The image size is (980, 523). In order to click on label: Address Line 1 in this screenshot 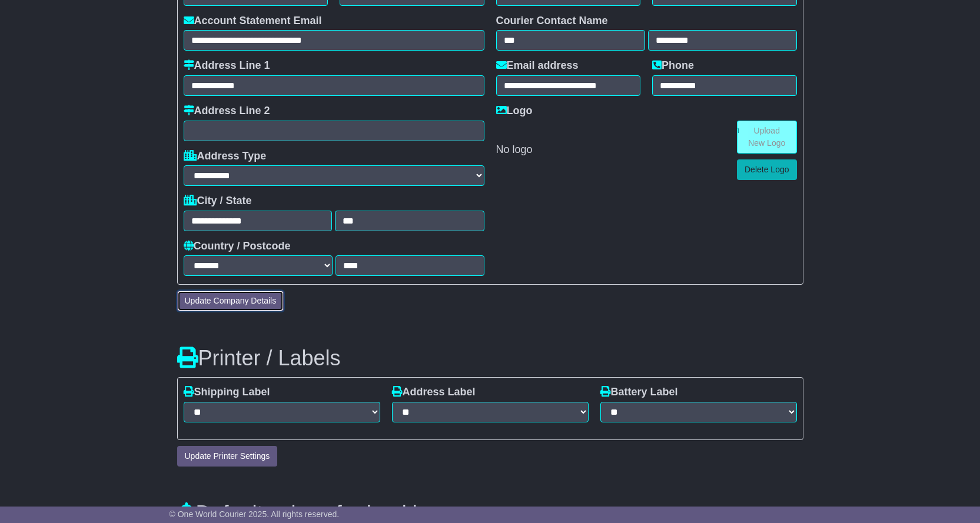, I will do `click(226, 66)`.